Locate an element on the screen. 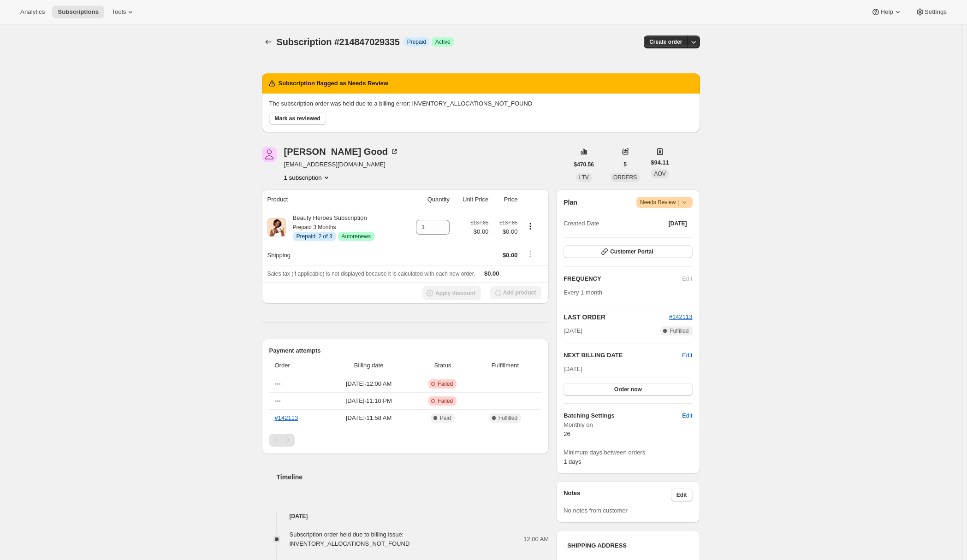  span: 5 is located at coordinates (625, 165).